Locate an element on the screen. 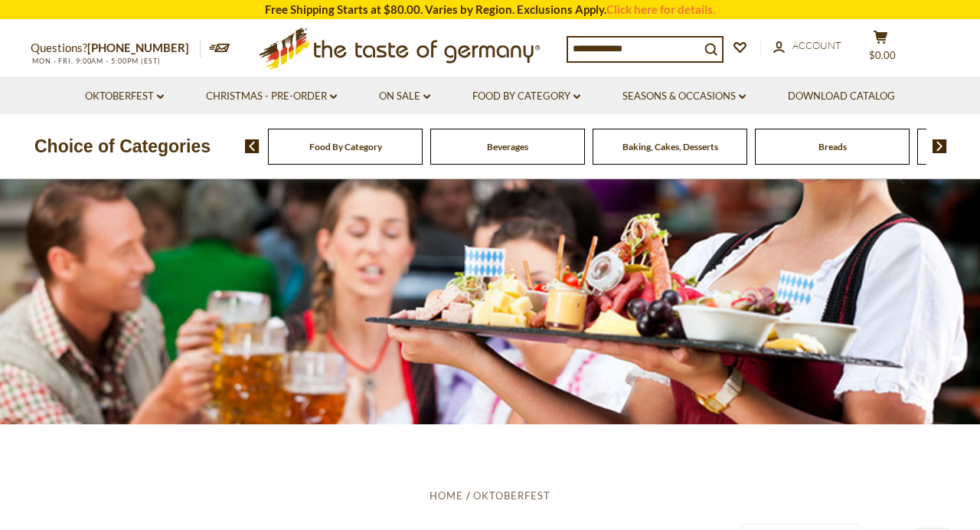 The height and width of the screenshot is (530, 980). a: Click here for details. is located at coordinates (661, 9).